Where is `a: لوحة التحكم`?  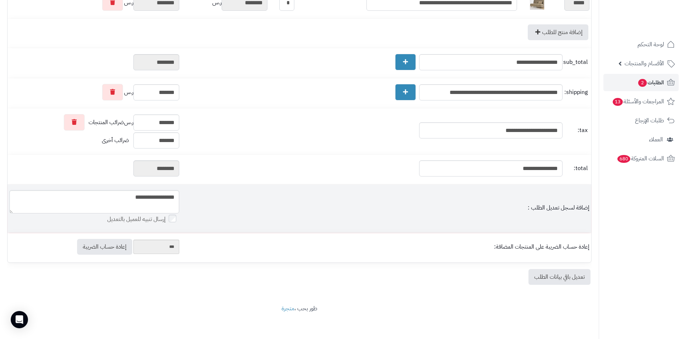
a: لوحة التحكم is located at coordinates (641, 44).